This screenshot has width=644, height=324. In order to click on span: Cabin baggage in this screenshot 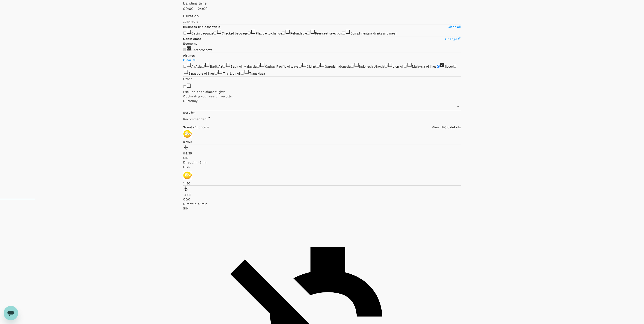, I will do `click(202, 33)`.